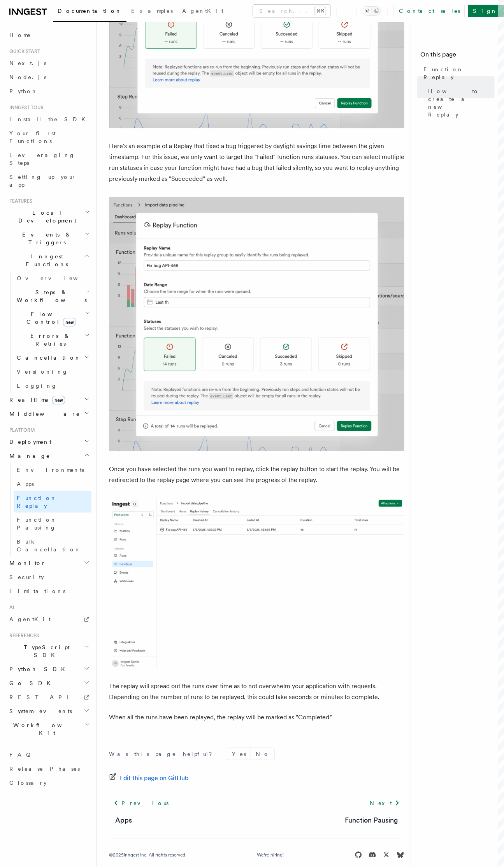 The image size is (504, 867). Describe the element at coordinates (49, 35) in the screenshot. I see `a: Home` at that location.